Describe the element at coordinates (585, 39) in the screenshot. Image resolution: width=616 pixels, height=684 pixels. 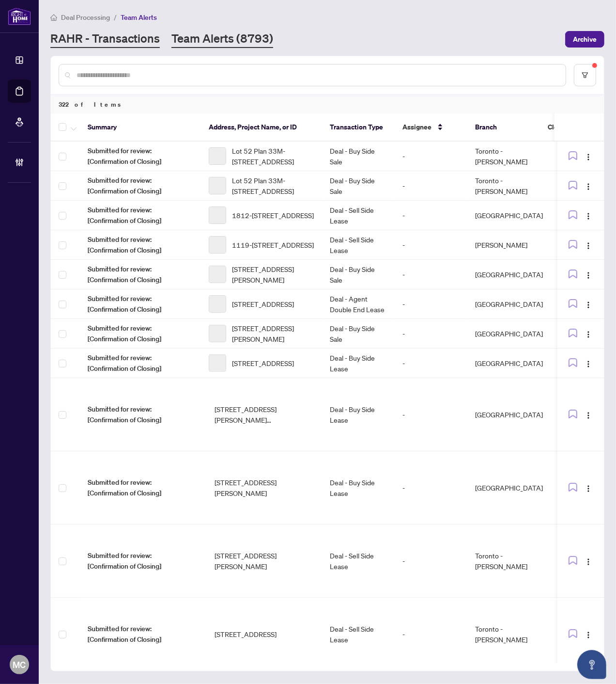
I see `button: Archive` at that location.